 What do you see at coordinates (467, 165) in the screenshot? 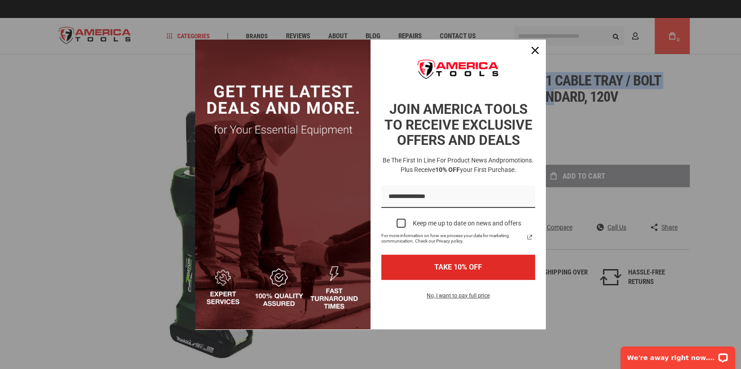
I see `span: promotions. Plus receive your first purchase.` at bounding box center [467, 165].